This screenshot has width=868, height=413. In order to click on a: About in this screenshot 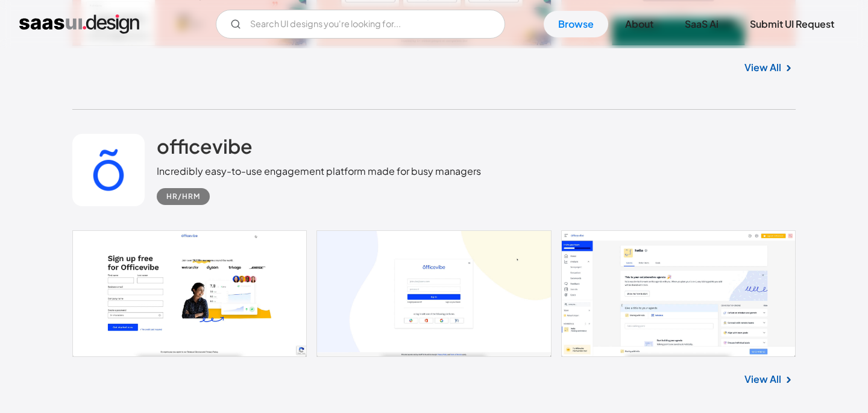, I will do `click(639, 24)`.